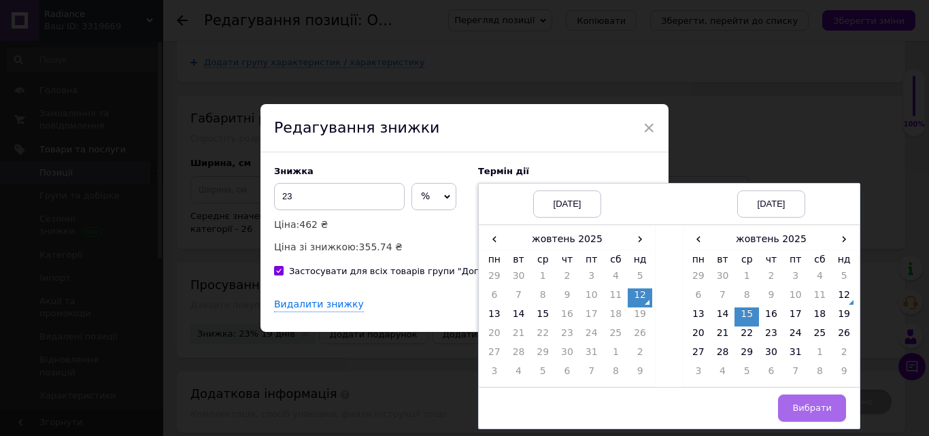  What do you see at coordinates (844, 317) in the screenshot?
I see `td: 19` at bounding box center [844, 317].